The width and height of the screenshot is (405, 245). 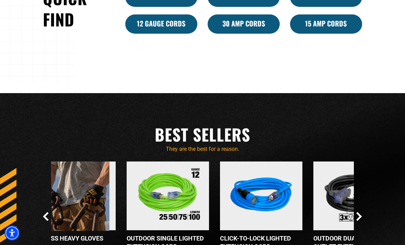 What do you see at coordinates (168, 195) in the screenshot?
I see `img: Outdoor Single Lighted Extension Cord` at bounding box center [168, 195].